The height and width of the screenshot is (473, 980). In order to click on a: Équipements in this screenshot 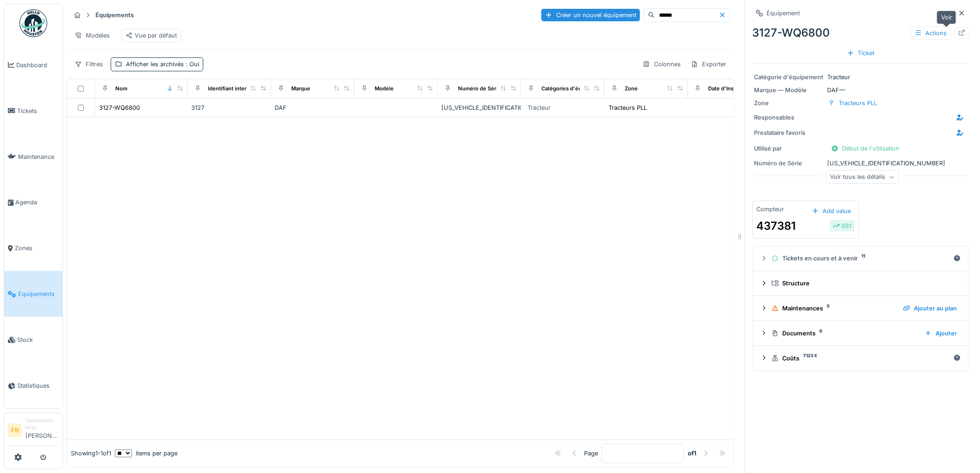, I will do `click(33, 294)`.